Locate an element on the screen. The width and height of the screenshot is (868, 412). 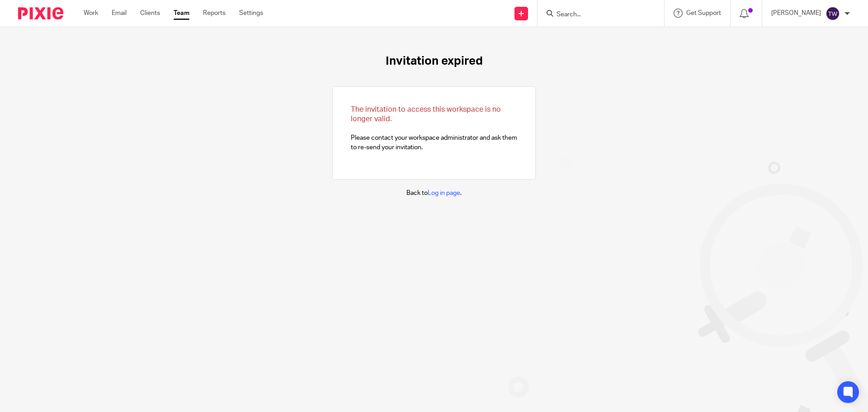
a: Clients is located at coordinates (150, 13).